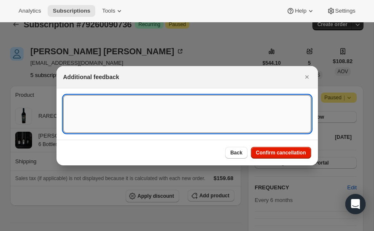 This screenshot has height=231, width=374. I want to click on button: Analytics, so click(29, 11).